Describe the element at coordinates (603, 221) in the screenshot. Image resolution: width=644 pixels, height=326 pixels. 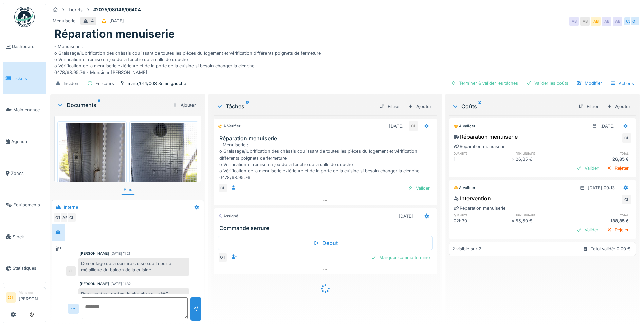
I see `div: 138,85 €` at that location.